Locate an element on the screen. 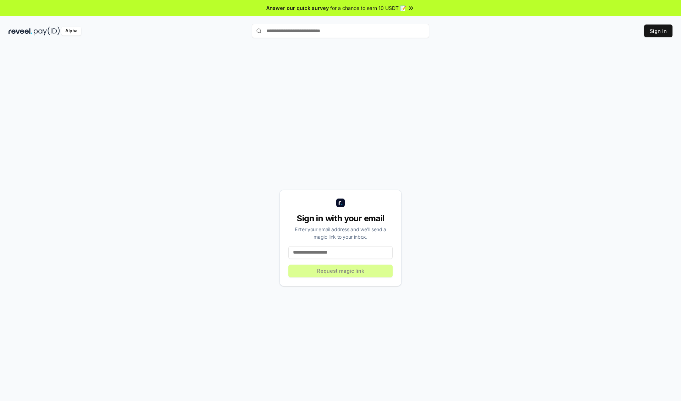  div: Sign in with your email is located at coordinates (341, 218).